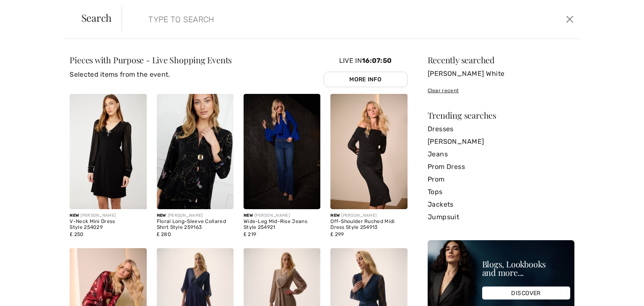 The width and height of the screenshot is (644, 306). Describe the element at coordinates (368, 151) in the screenshot. I see `a: Off-Shoulder Ruched Midi Dress Style 254913. Black` at that location.